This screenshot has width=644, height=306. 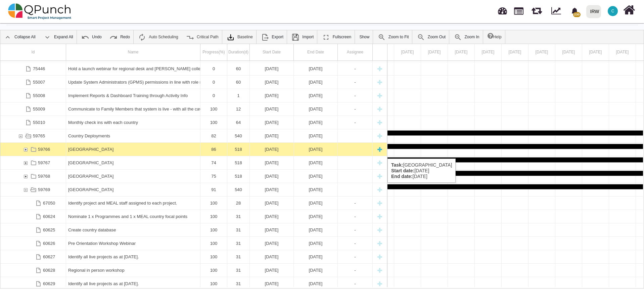 What do you see at coordinates (47, 37) in the screenshot?
I see `img: ic_expand_all_24.71e1805.png` at bounding box center [47, 37].